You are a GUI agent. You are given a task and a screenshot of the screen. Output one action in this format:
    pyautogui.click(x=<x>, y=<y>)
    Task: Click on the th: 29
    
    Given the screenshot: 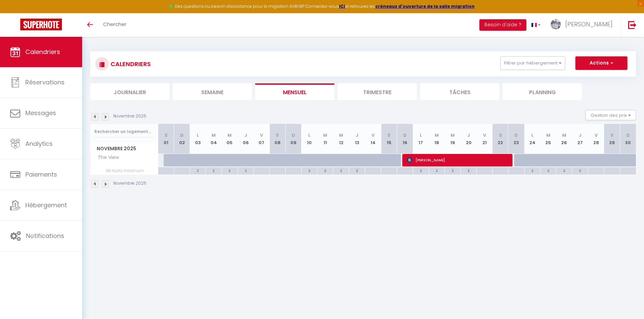 What is the action you would take?
    pyautogui.click(x=612, y=139)
    